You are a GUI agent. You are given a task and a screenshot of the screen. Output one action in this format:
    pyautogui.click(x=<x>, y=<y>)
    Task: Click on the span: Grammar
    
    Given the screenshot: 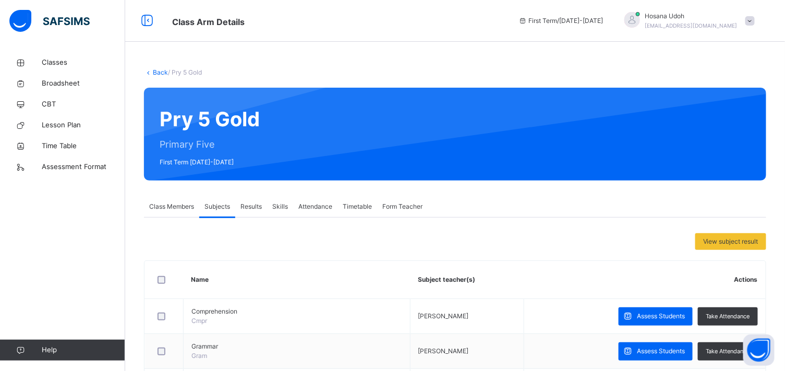 What is the action you would take?
    pyautogui.click(x=297, y=346)
    